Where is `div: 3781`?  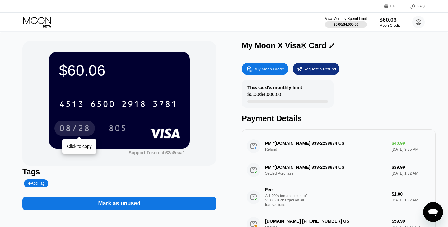 div: 3781 is located at coordinates (165, 105).